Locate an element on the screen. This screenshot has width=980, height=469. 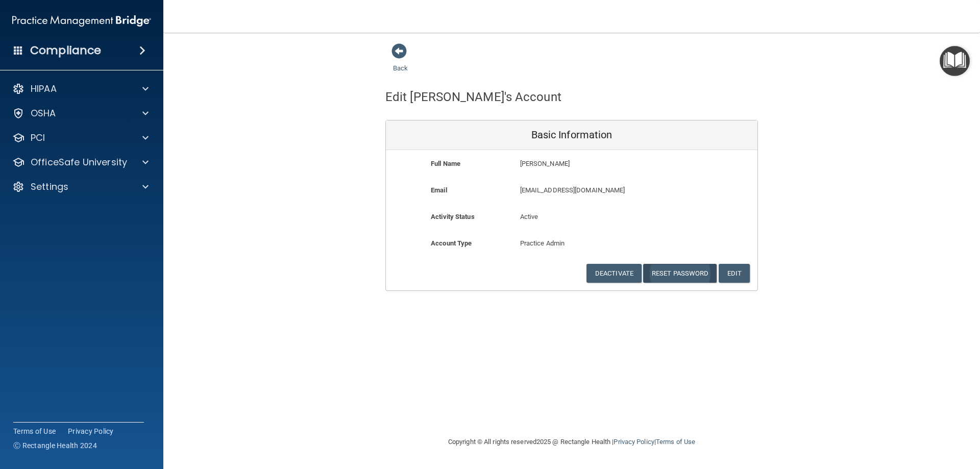
button: Reset Password is located at coordinates (680, 273).